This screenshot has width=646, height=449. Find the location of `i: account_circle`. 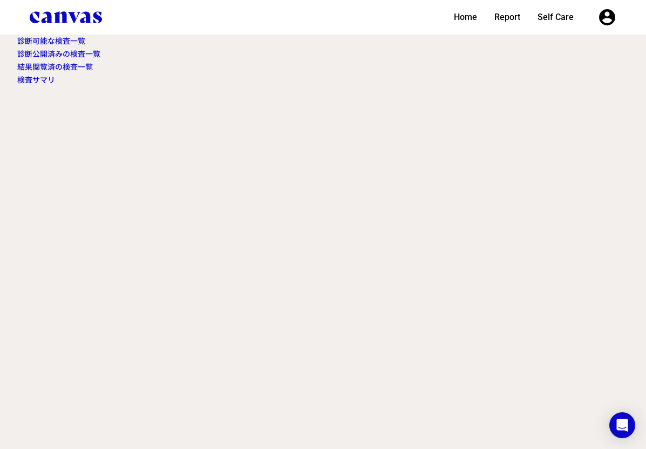

i: account_circle is located at coordinates (607, 17).